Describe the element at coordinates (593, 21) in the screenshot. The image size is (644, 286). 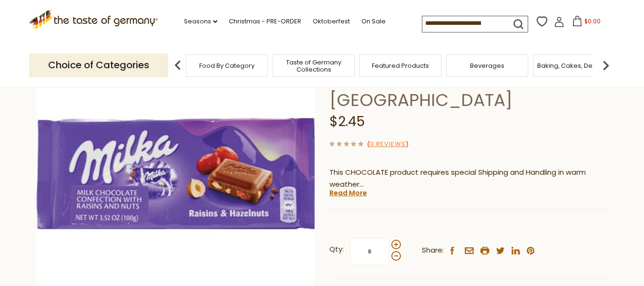
I see `span: $0.00` at that location.